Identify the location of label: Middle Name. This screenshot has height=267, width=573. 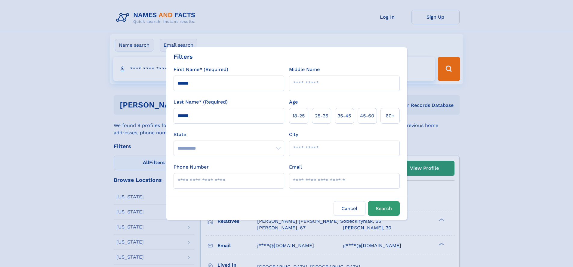
(304, 69).